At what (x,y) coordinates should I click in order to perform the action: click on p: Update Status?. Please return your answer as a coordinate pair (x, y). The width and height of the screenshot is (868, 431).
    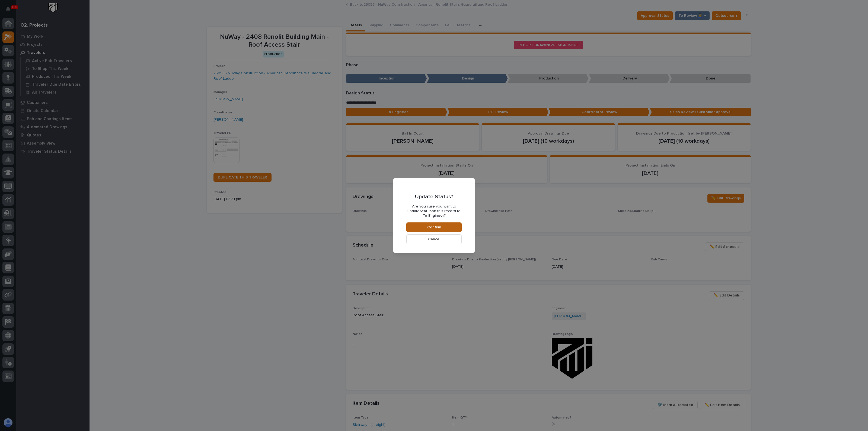
    Looking at the image, I should click on (434, 197).